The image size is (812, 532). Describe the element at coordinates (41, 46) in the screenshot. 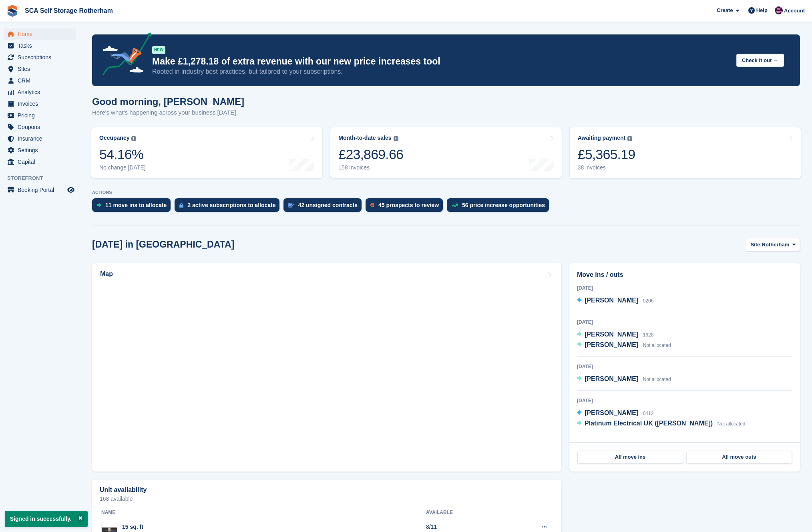

I see `span: Tasks` at that location.